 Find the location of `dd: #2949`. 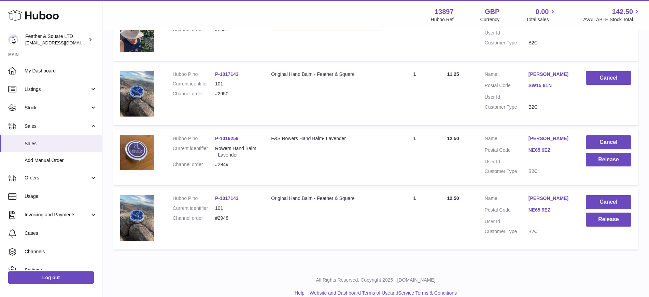

dd: #2949 is located at coordinates (236, 164).